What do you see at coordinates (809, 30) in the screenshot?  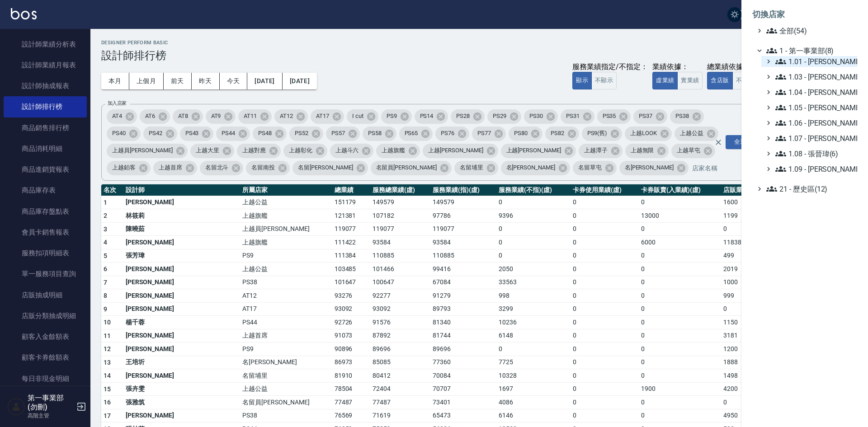 I see `span: 全部(54)` at bounding box center [809, 30].